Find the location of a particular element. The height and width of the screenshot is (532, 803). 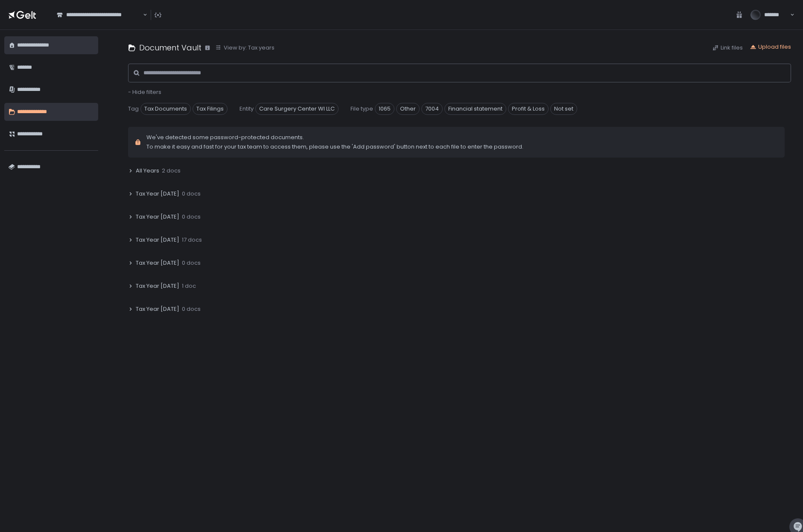

div: View by: Tax years is located at coordinates (245, 48).